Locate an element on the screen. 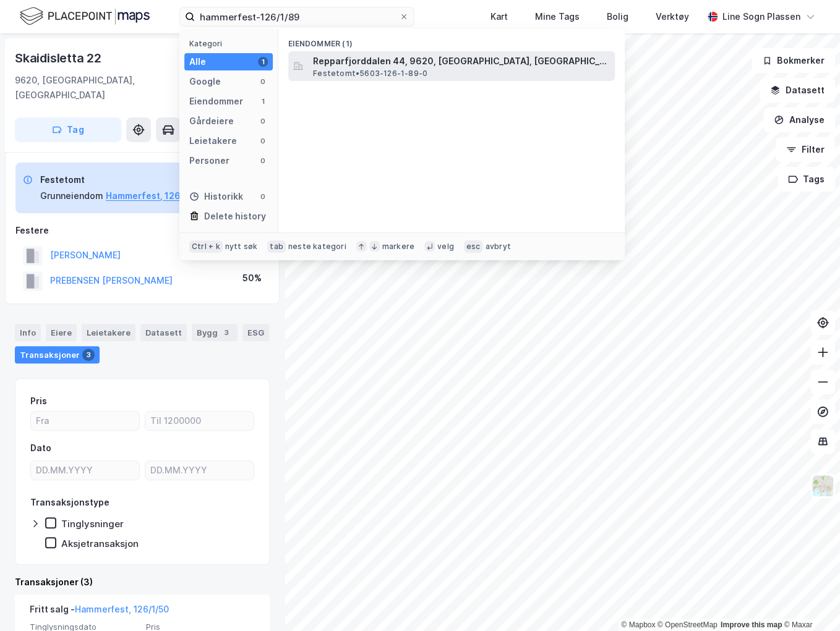 The image size is (840, 631). button: Filter is located at coordinates (806, 149).